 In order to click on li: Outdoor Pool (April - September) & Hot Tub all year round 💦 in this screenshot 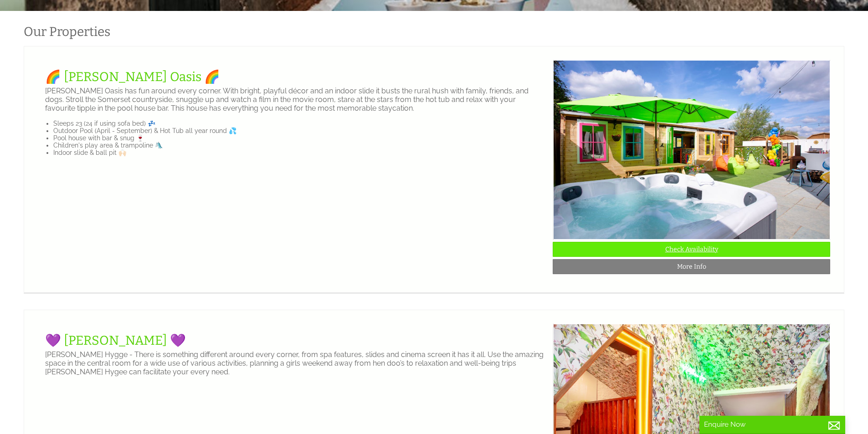, I will do `click(299, 131)`.